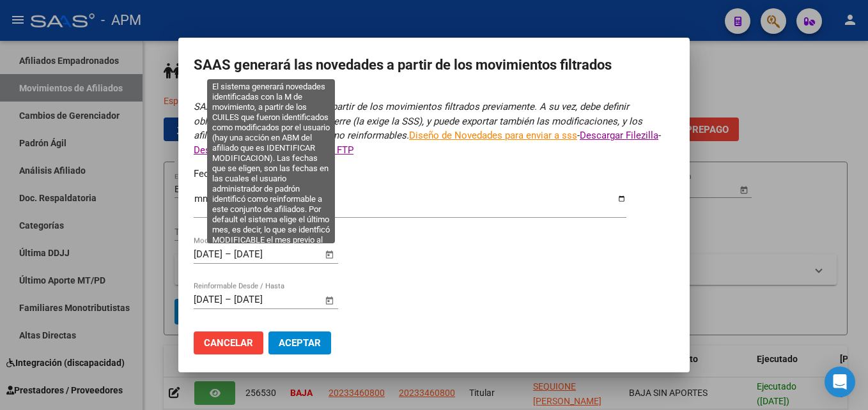  I want to click on i: SAAS generará las novedades a partir de los movimientos filtrados previamente. A su vez, debe def..., so click(418, 121).